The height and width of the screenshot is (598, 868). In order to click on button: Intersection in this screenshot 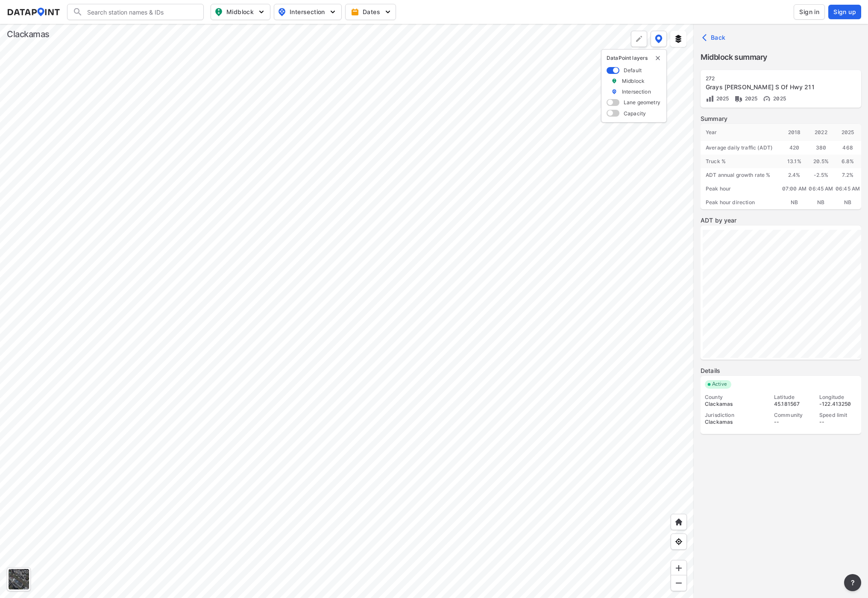, I will do `click(307, 13)`.